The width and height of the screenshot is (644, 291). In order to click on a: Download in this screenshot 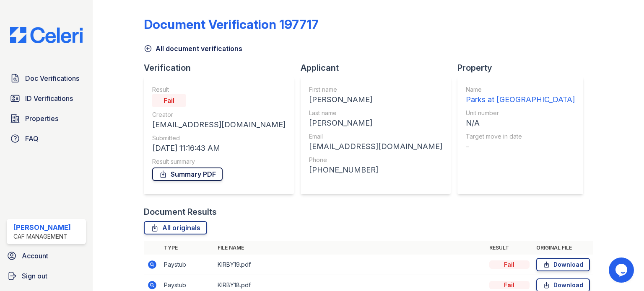, I will do `click(563, 265)`.